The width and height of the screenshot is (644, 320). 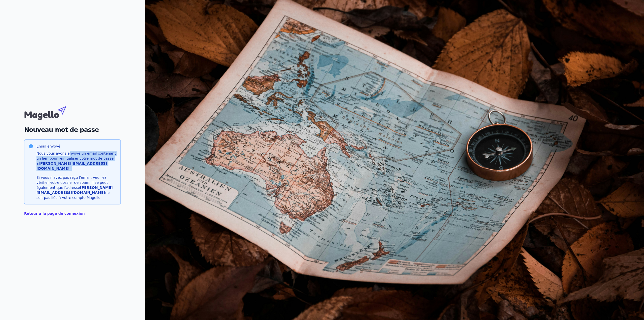 What do you see at coordinates (76, 161) in the screenshot?
I see `p: Nous vous avons envoyé un email contenant un lien pour réinitialiser votre mot de passe à .` at bounding box center [76, 161].